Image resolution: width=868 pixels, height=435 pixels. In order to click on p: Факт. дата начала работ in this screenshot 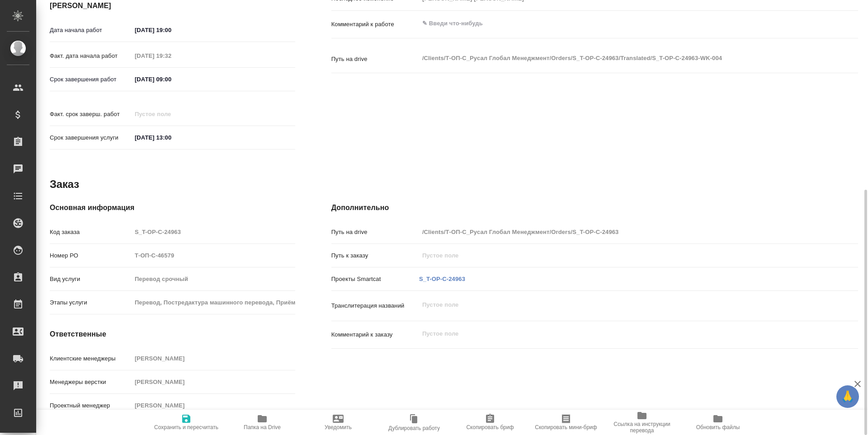, I will do `click(91, 56)`.